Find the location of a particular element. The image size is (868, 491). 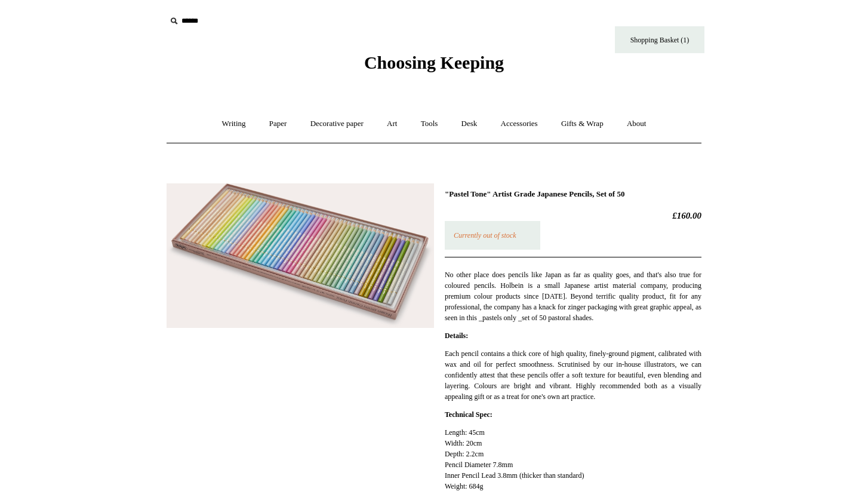

a: Choosing Keeping is located at coordinates (434, 66).